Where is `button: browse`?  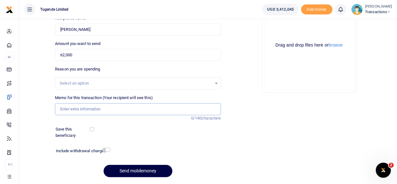 button: browse is located at coordinates (336, 45).